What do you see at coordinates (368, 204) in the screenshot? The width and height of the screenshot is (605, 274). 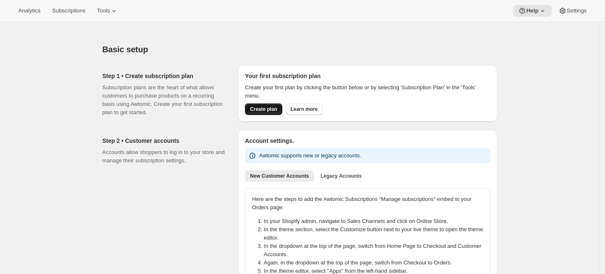 I see `p: Here are the steps to add the Awtomic Subscriptions "Manage subscriptions" embed to your Orders p...` at bounding box center [368, 204].